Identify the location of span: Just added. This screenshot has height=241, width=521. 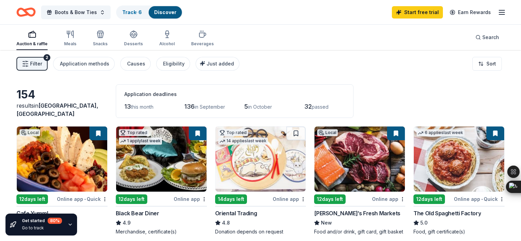
(220, 63).